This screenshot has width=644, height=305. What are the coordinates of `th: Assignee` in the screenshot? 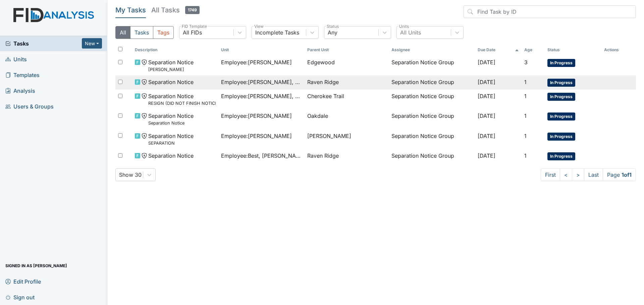 It's located at (431, 49).